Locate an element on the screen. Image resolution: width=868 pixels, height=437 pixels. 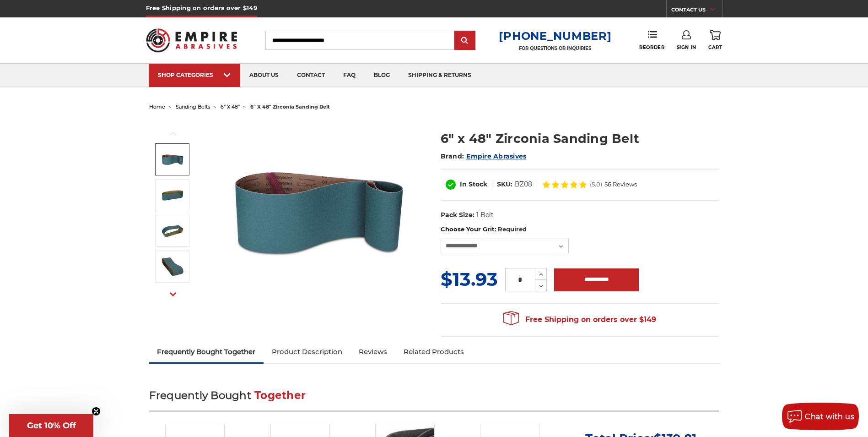
span: Empire Abrasives is located at coordinates (496, 156).